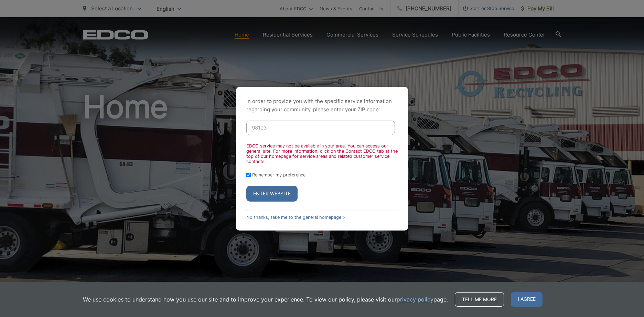  I want to click on span: I agree, so click(527, 299).